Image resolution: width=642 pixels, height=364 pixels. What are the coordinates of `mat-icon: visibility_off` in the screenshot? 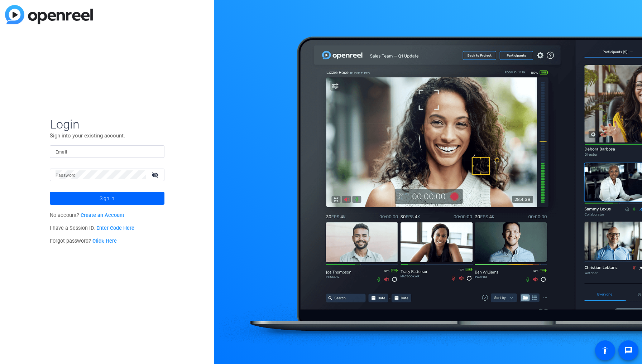 It's located at (156, 175).